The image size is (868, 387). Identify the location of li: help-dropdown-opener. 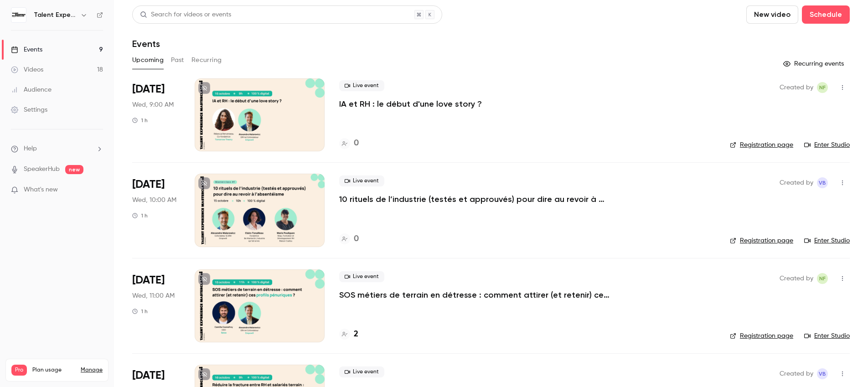
(57, 149).